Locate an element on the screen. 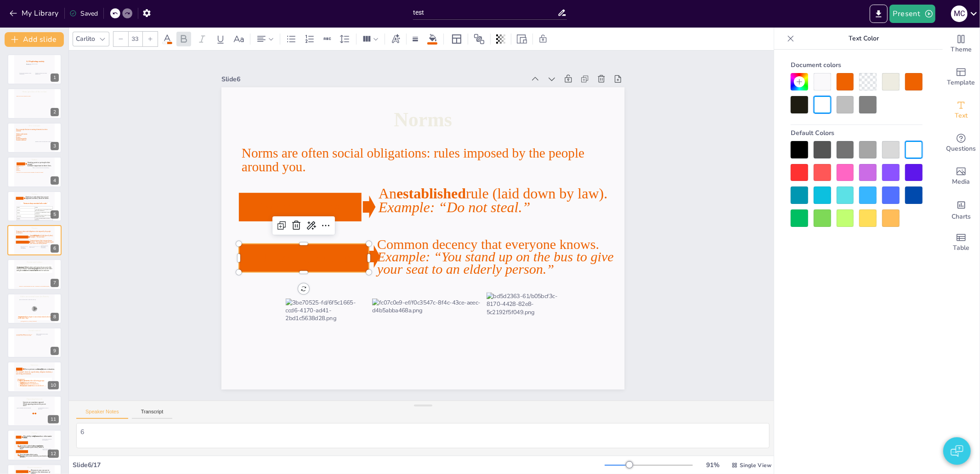 This screenshot has height=474, width=980. div: Add charts and graphs is located at coordinates (961, 210).